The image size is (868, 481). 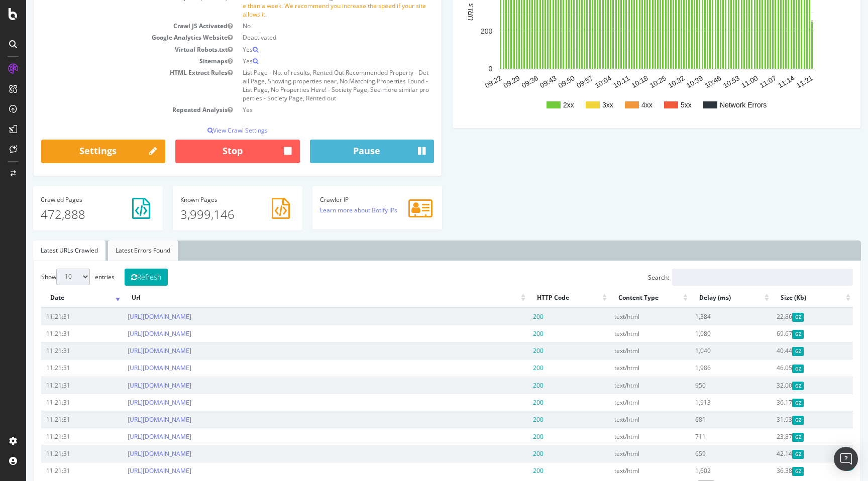 I want to click on td: 22.86, so click(x=786, y=316).